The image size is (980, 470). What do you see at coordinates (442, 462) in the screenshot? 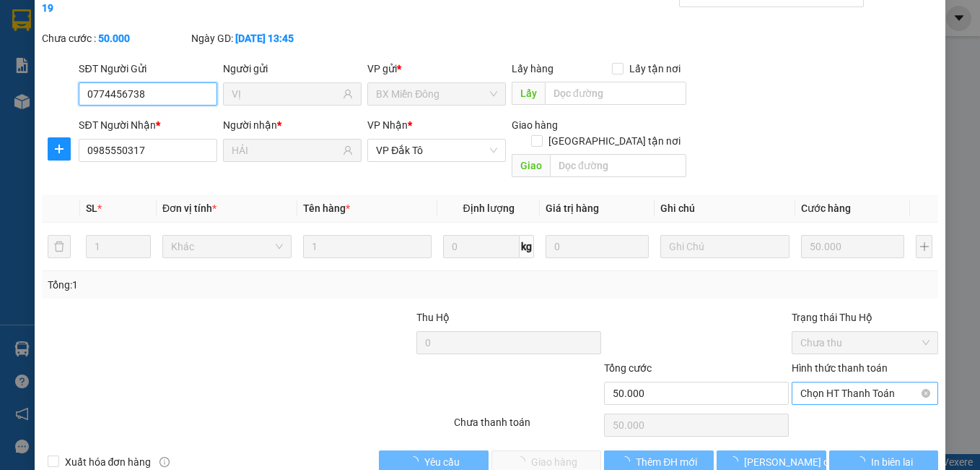
I see `span: Yêu cầu` at bounding box center [442, 462].